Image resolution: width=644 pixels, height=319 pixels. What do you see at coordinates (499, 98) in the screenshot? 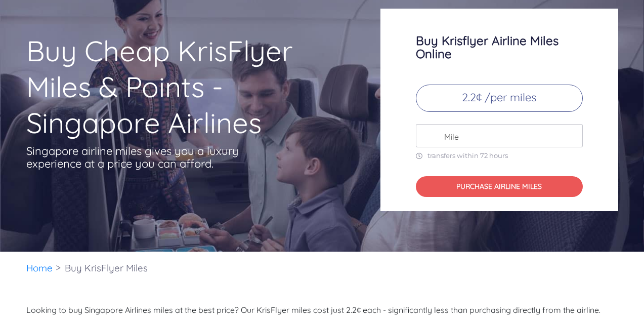
I see `p: 2.2¢ /per miles` at bounding box center [499, 98].